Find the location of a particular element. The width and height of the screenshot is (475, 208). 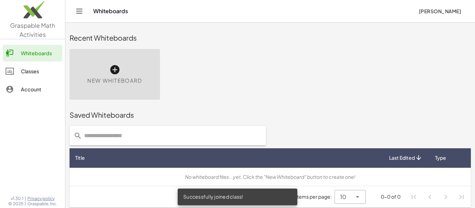

span: Title is located at coordinates (80, 158).